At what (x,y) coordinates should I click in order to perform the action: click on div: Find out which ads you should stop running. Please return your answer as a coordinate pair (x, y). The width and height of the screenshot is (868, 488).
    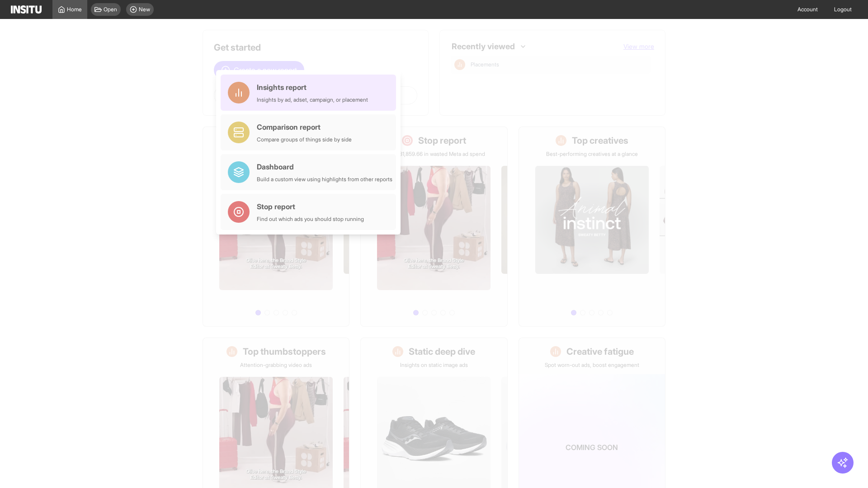
    Looking at the image, I should click on (310, 219).